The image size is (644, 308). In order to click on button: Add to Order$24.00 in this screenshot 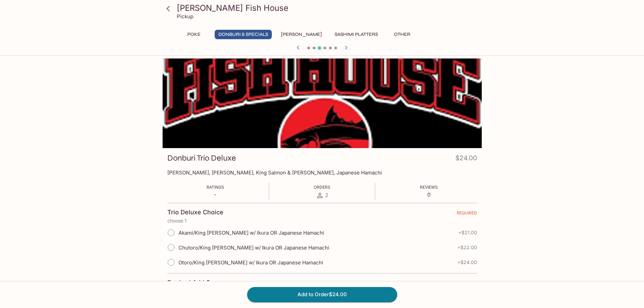, I will do `click(322, 294)`.